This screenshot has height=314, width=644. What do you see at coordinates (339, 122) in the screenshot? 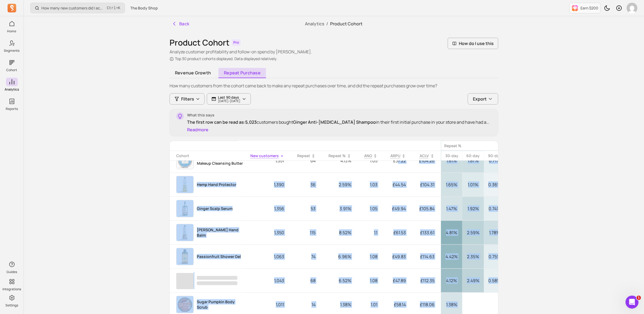
I see `p: customers bought in their first initial purchase in your store and have had an average orders in ...` at bounding box center [339, 122].